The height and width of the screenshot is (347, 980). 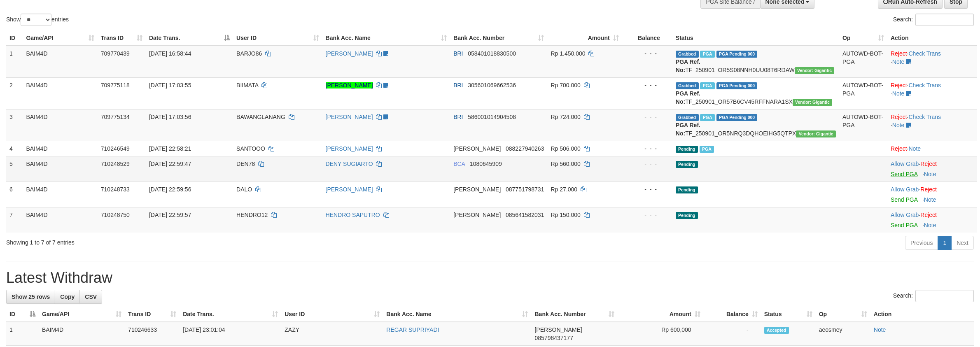 I want to click on span: Rp 506.000, so click(x=565, y=148).